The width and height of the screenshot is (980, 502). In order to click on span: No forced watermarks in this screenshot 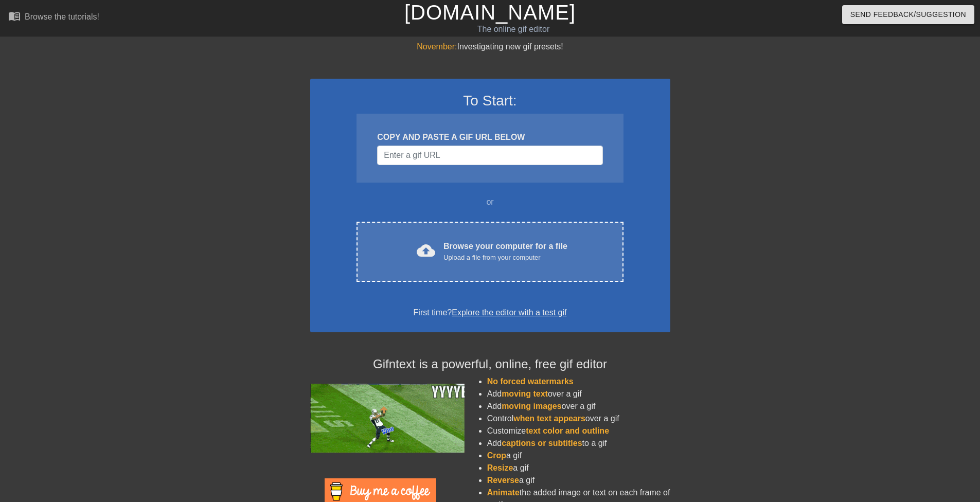, I will do `click(530, 382)`.